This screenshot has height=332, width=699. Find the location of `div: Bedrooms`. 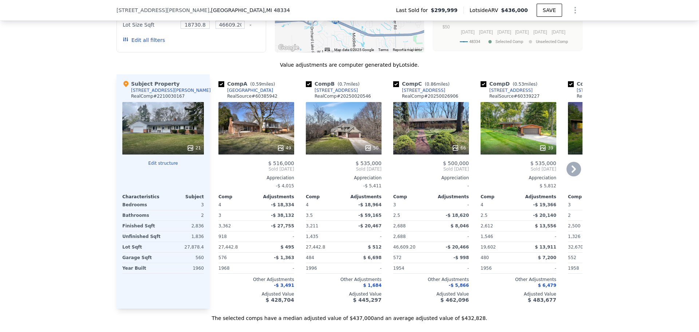

div: Bedrooms is located at coordinates (142, 205).